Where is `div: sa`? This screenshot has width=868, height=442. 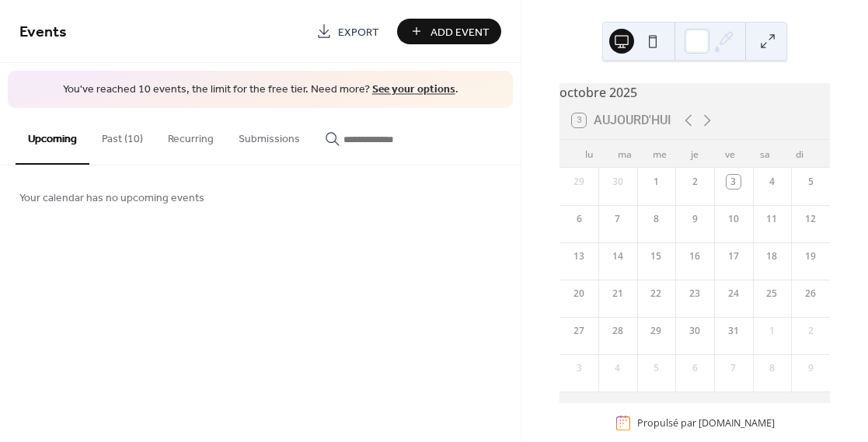 div: sa is located at coordinates (765, 154).